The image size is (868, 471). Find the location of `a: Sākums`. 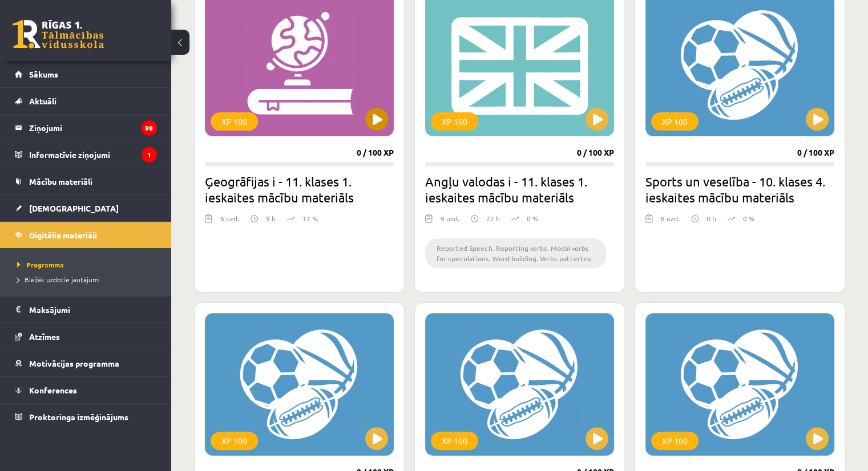

a: Sākums is located at coordinates (85, 74).